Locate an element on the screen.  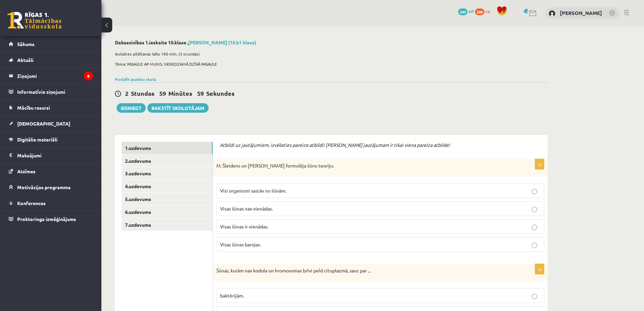
a: Ziņojumi6 is located at coordinates (51, 76).